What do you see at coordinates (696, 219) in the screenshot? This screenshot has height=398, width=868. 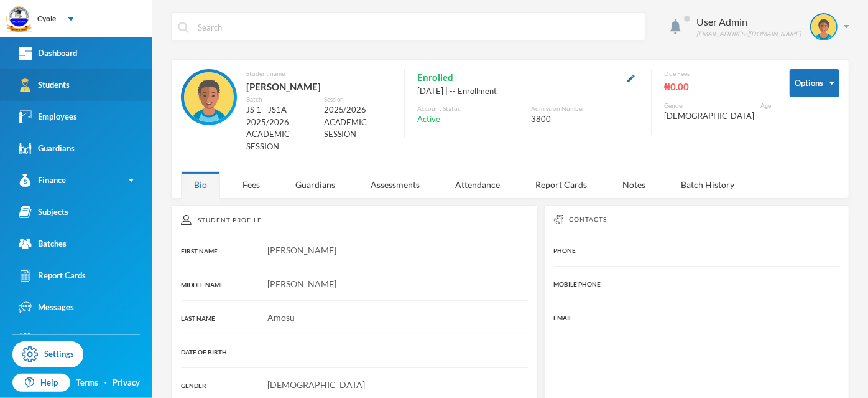 I see `div: Contacts` at bounding box center [696, 219].